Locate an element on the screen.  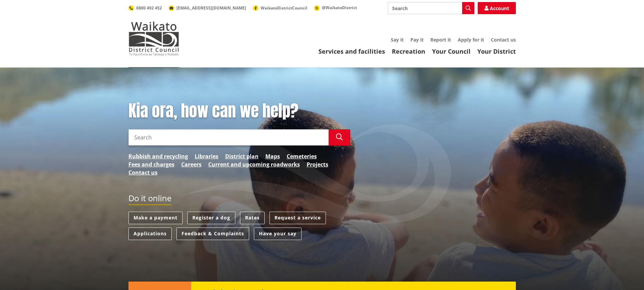
a: Make a payment is located at coordinates (155, 218).